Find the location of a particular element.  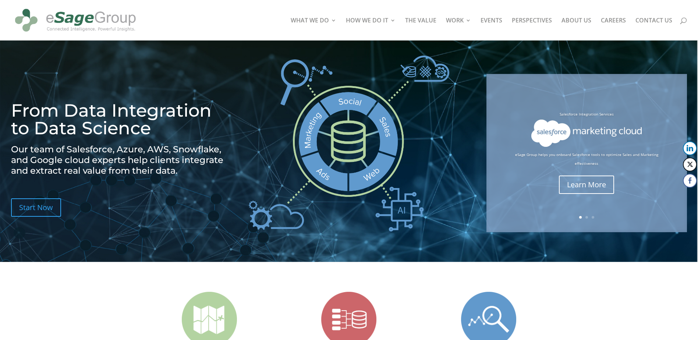

a: EVENTS is located at coordinates (491, 29).